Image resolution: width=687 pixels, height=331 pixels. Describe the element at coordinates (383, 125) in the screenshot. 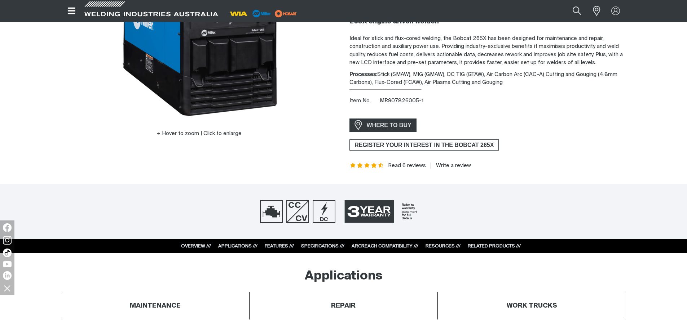

I see `a: WHERE TO BUY` at that location.